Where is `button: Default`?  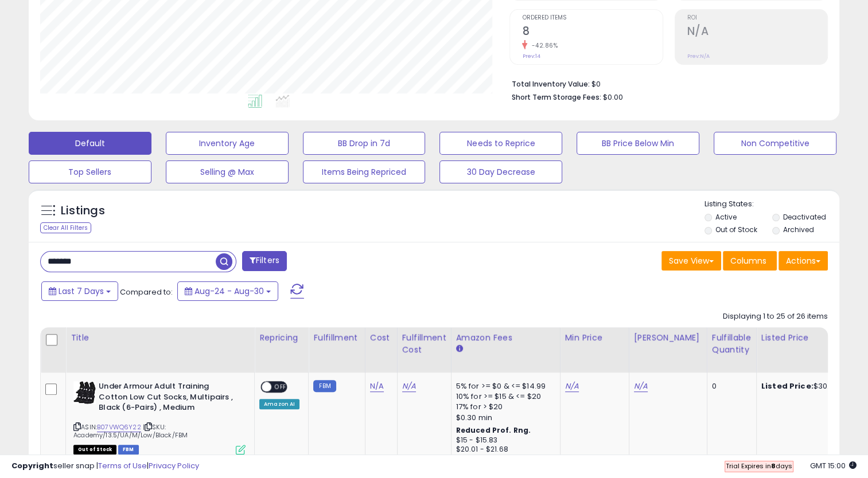 button: Default is located at coordinates (90, 144).